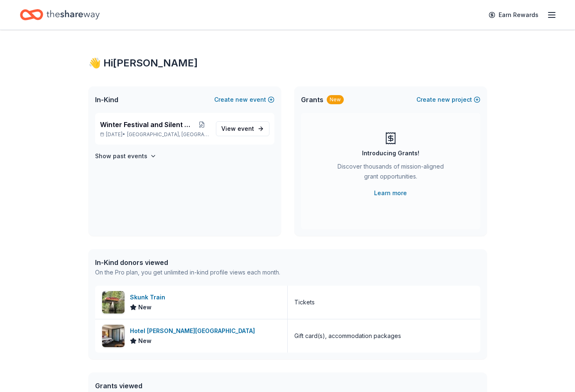 The height and width of the screenshot is (392, 575). I want to click on span: In-Kind, so click(107, 99).